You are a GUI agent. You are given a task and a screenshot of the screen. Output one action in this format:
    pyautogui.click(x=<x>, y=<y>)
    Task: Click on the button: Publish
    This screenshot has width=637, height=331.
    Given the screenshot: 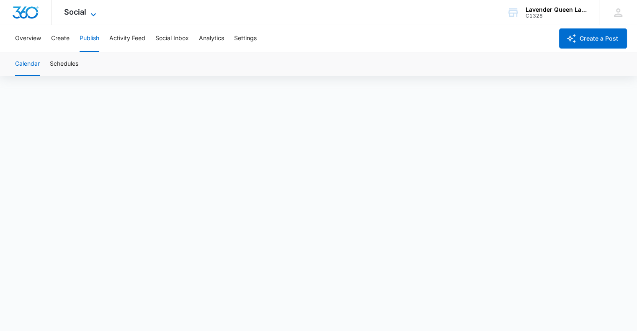 What is the action you would take?
    pyautogui.click(x=89, y=39)
    